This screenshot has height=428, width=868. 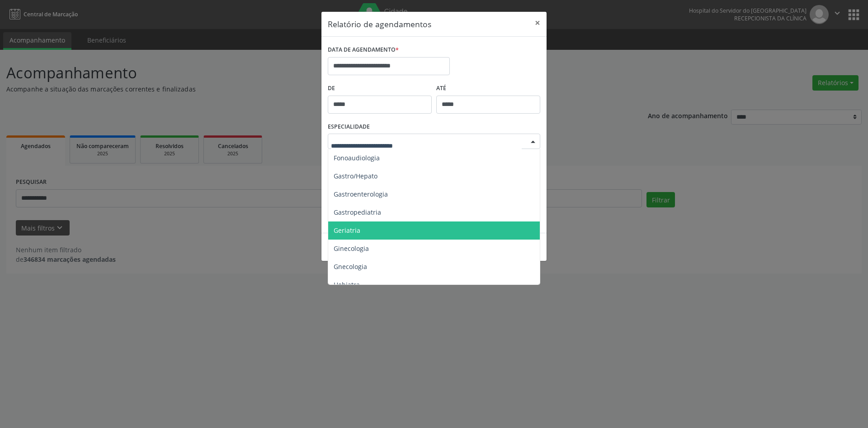 What do you see at coordinates (356, 175) in the screenshot?
I see `span: Gastro/Hepato` at bounding box center [356, 175].